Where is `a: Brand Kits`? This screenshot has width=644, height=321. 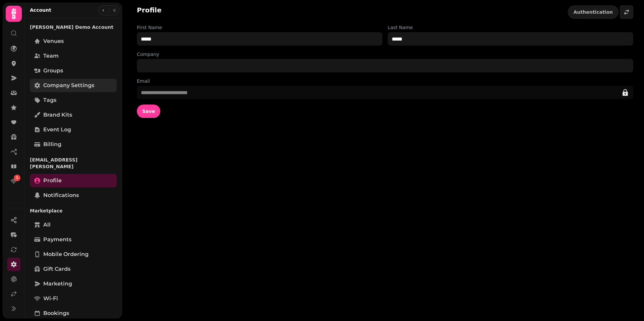 a: Brand Kits is located at coordinates (73, 115).